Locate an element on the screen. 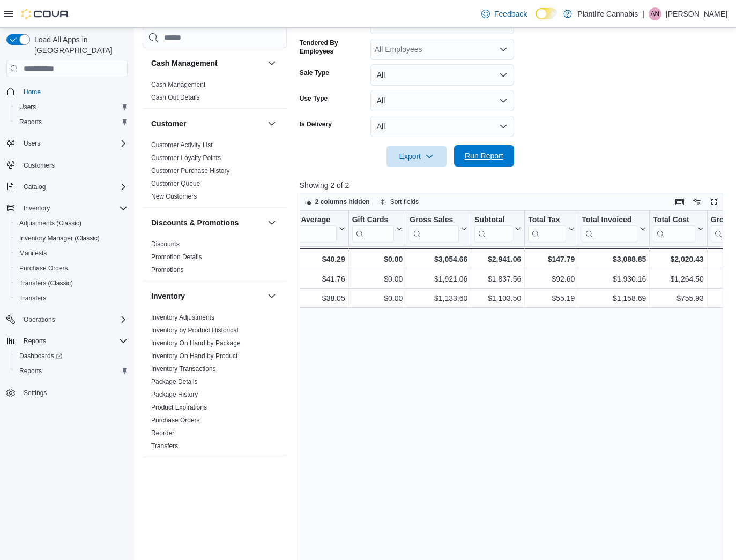 The width and height of the screenshot is (736, 560). a: Customer Purchase History is located at coordinates (190, 171).